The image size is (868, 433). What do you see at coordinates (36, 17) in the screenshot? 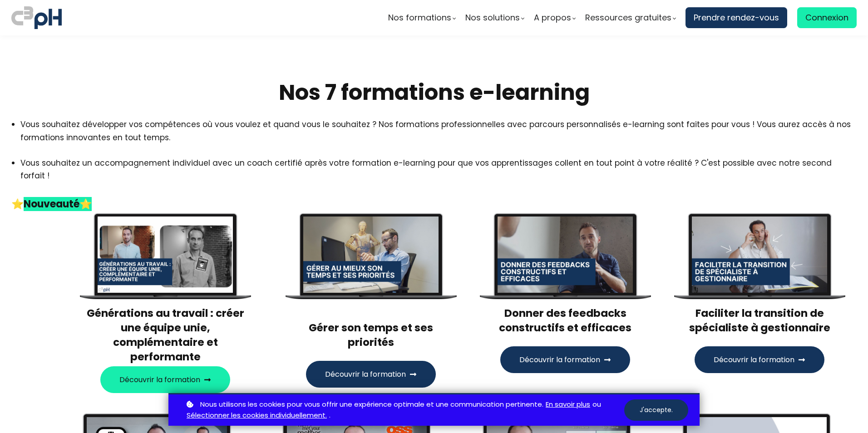
I see `img: logo C3PH` at bounding box center [36, 17].